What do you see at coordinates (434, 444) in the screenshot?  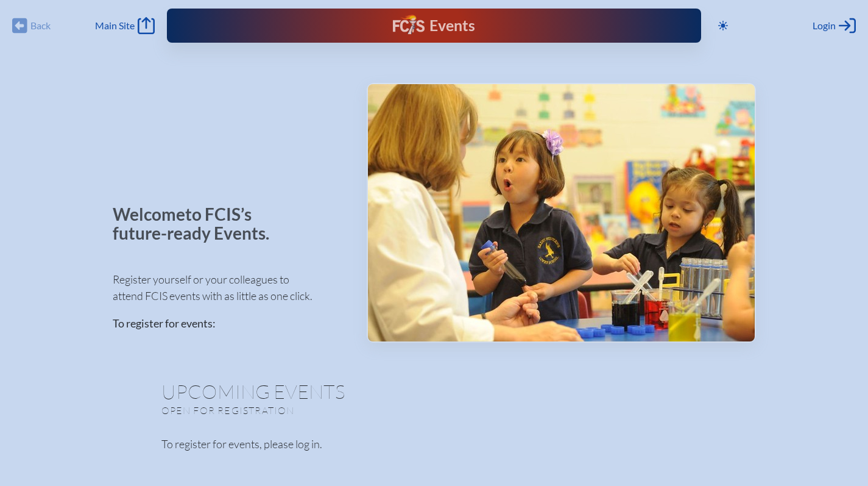 I see `p: To register for events, please log in.` at bounding box center [434, 444].